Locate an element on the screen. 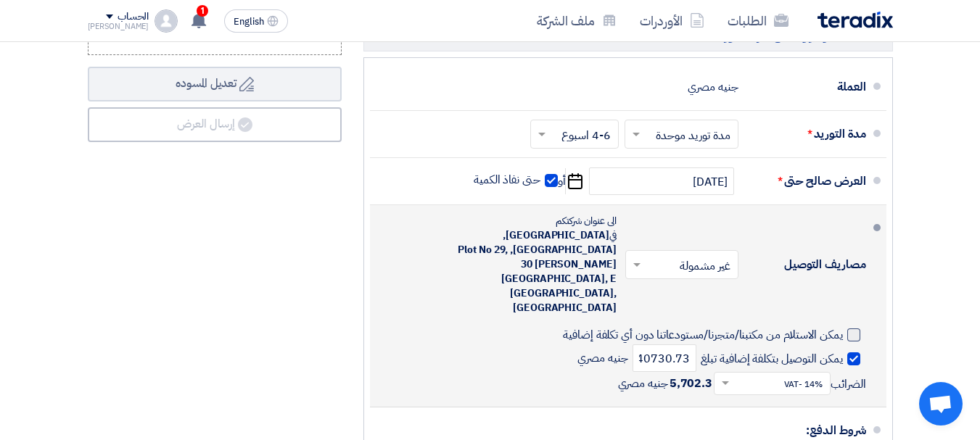 Image resolution: width=980 pixels, height=440 pixels. span: أو is located at coordinates (562, 181).